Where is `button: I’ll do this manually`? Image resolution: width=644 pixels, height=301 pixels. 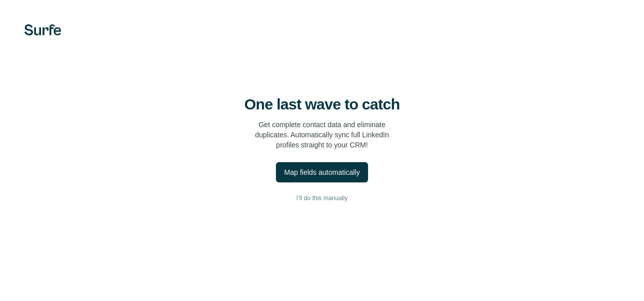
button: I’ll do this manually is located at coordinates (322, 198).